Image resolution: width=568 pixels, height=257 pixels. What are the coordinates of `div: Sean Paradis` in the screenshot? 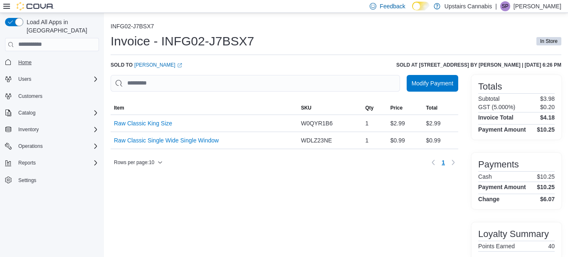 It's located at (505, 6).